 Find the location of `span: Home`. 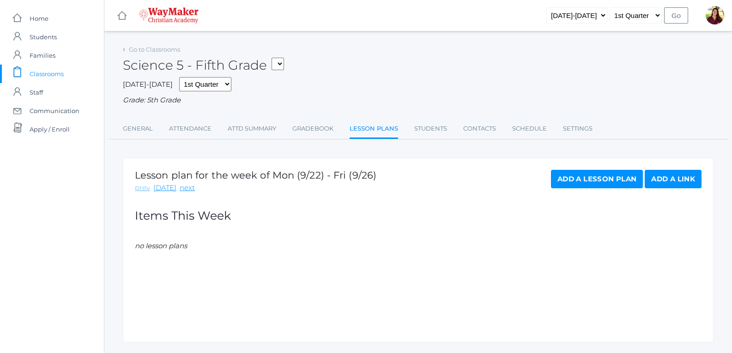

span: Home is located at coordinates (39, 18).